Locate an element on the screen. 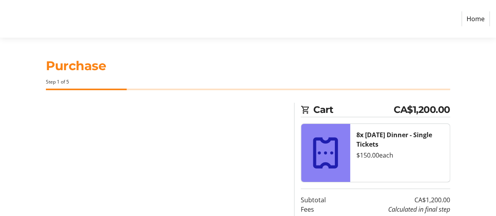 This screenshot has width=496, height=216. h1: Purchase is located at coordinates (248, 66).